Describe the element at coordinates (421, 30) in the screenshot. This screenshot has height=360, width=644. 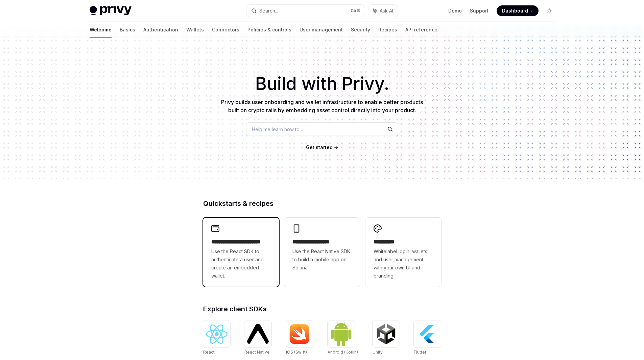
I see `a: API reference` at that location.